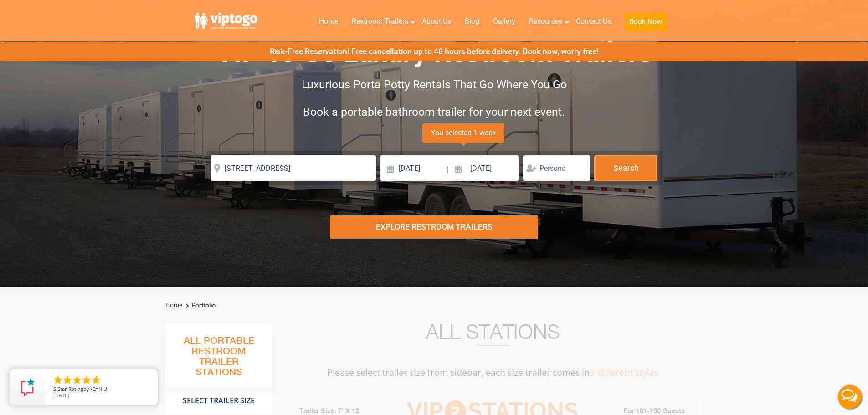 Image resolution: width=868 pixels, height=415 pixels. What do you see at coordinates (70, 388) in the screenshot?
I see `span: Star Rating` at bounding box center [70, 388].